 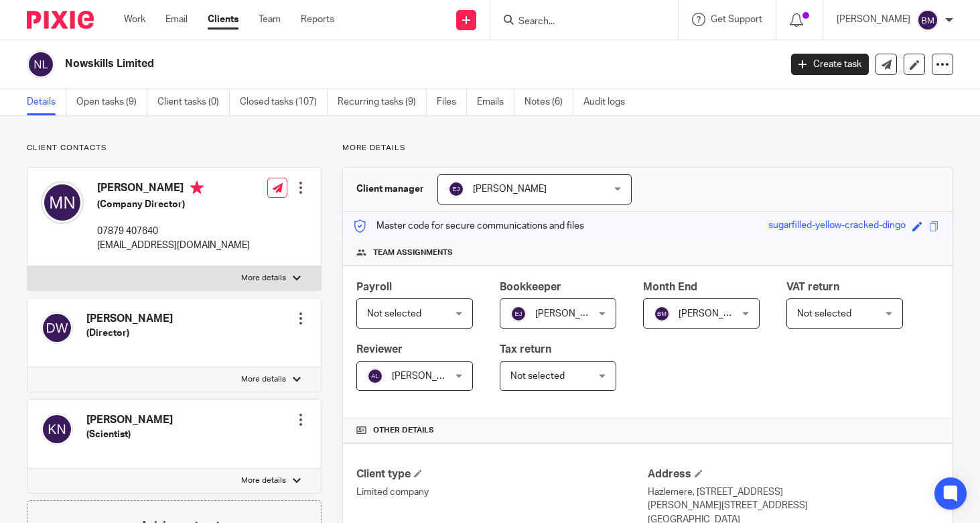 I want to click on p: 07879 407640, so click(x=174, y=231).